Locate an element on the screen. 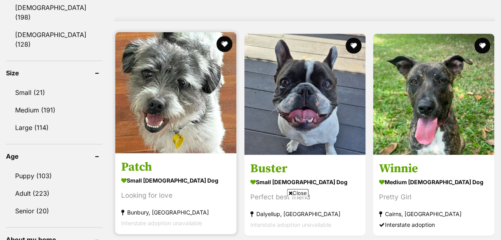 The height and width of the screenshot is (240, 501). h3: Winnie is located at coordinates (434, 168).